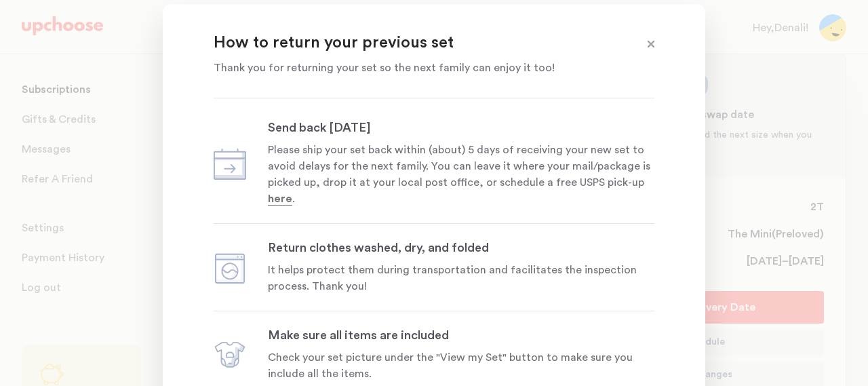 The height and width of the screenshot is (386, 868). I want to click on p: How to return your previous set, so click(417, 43).